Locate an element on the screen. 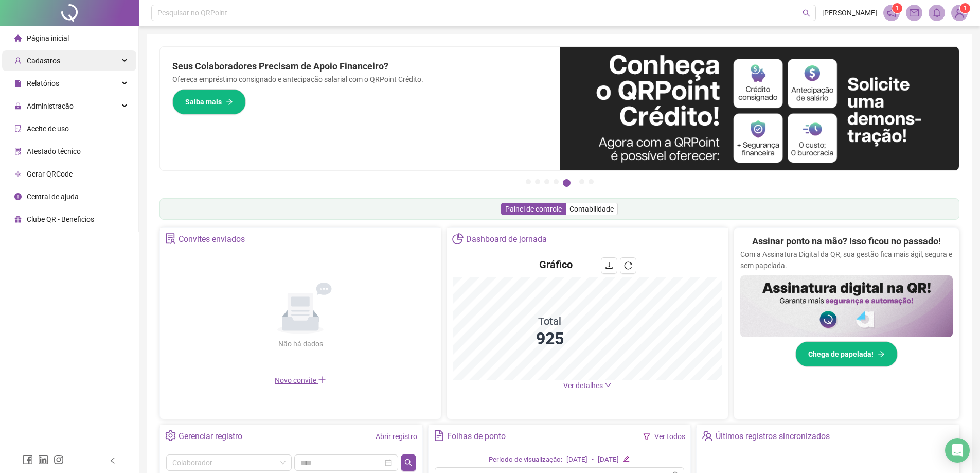  button: 4 is located at coordinates (556, 182).